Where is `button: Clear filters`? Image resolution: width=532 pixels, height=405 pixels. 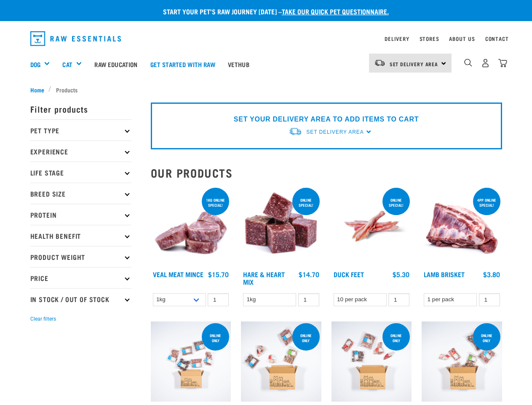
button: Clear filters is located at coordinates (43, 319).